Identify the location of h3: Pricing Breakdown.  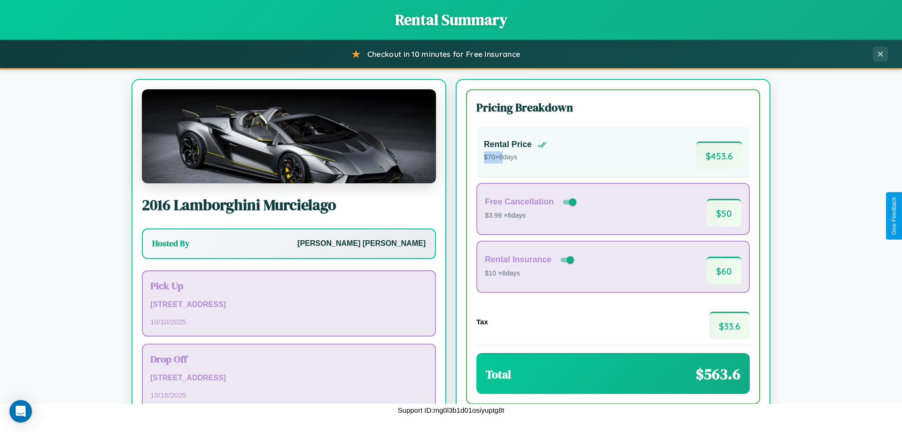
(613, 107).